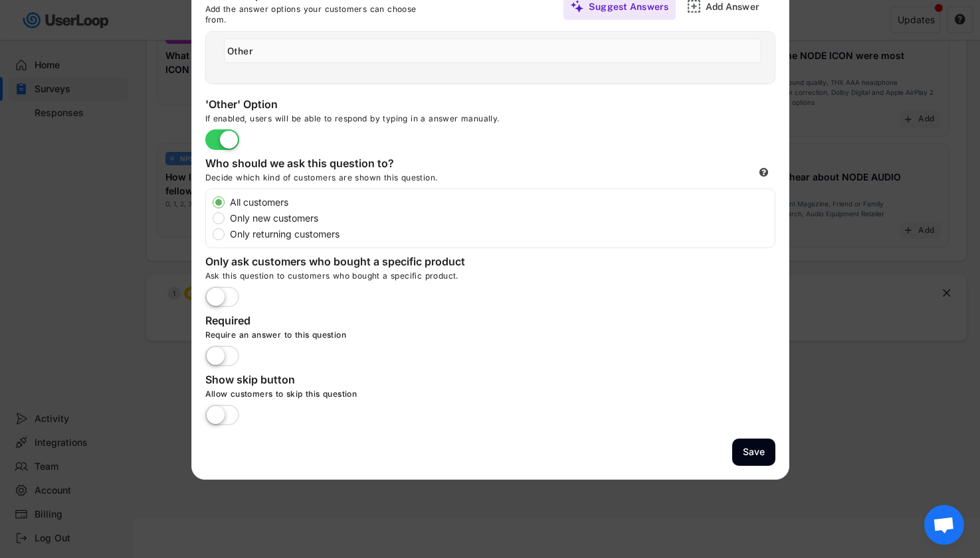 The height and width of the screenshot is (558, 980). I want to click on div: 'Other' Option, so click(338, 105).